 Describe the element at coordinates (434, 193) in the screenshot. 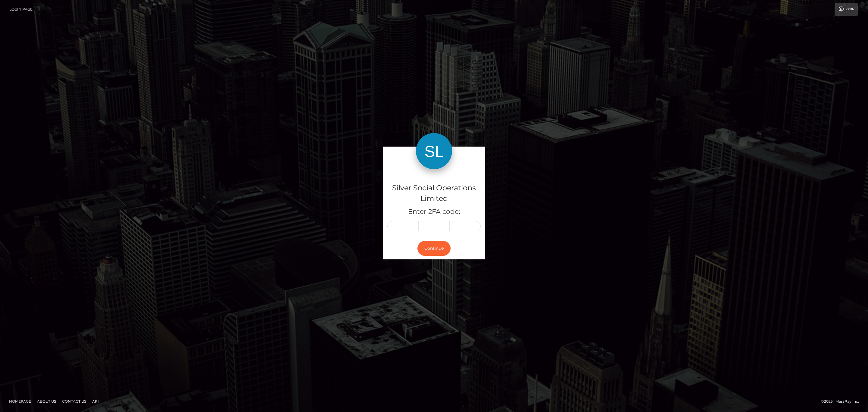

I see `h4: Silver Social Operations Limited` at that location.